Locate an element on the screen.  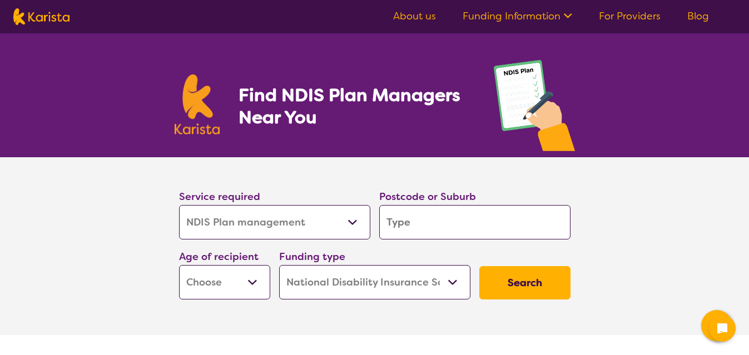
button: Search is located at coordinates (525, 283).